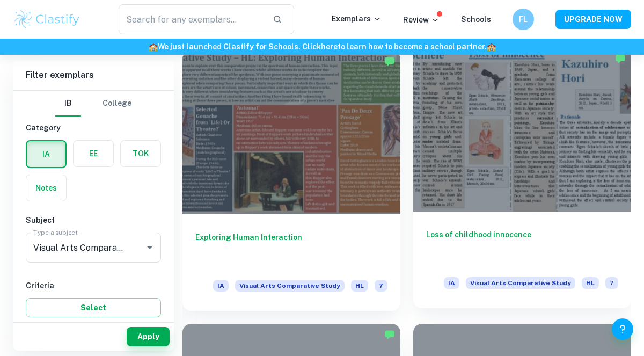 The width and height of the screenshot is (644, 356). What do you see at coordinates (322, 47) in the screenshot?
I see `h6: We just launched Clastify for Schools. Click to learn how to become a school partner.` at bounding box center [322, 47].